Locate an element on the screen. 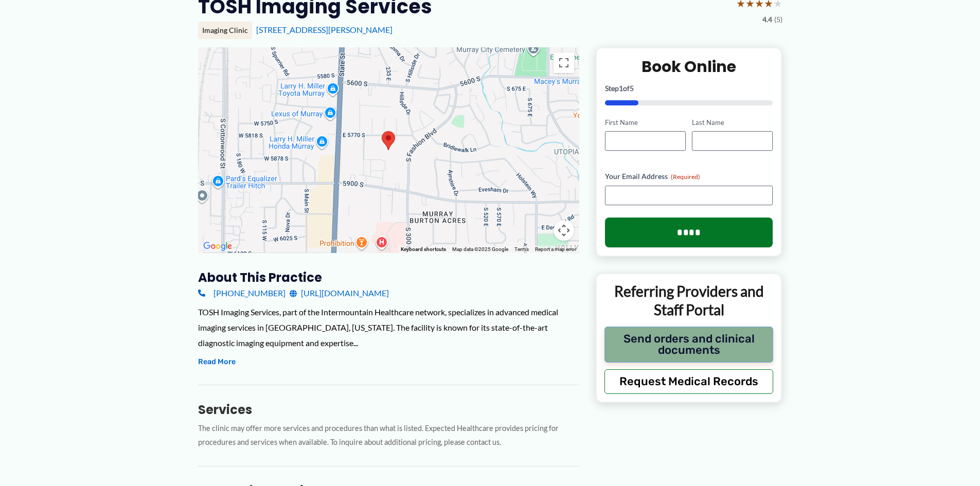 The image size is (980, 486). label: First Name is located at coordinates (646, 122).